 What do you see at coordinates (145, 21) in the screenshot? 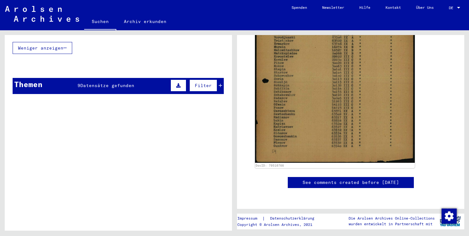
I see `a: Archiv erkunden` at bounding box center [145, 21].